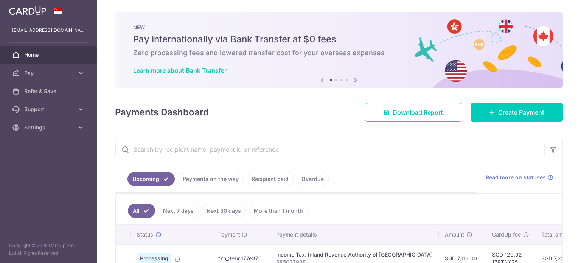  Describe the element at coordinates (521, 112) in the screenshot. I see `span: Create Payment` at that location.